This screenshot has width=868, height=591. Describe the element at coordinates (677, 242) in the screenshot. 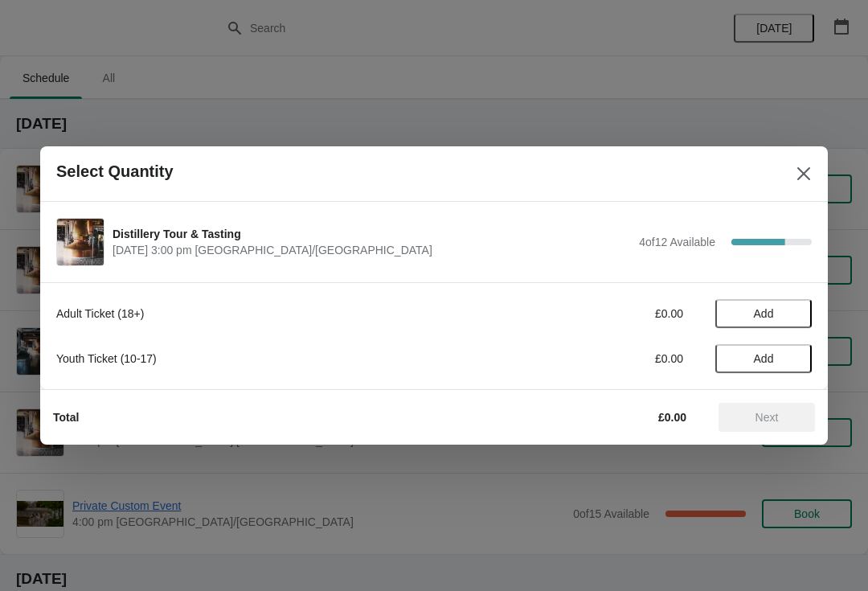

I see `span: 4 of 12 Available` at that location.